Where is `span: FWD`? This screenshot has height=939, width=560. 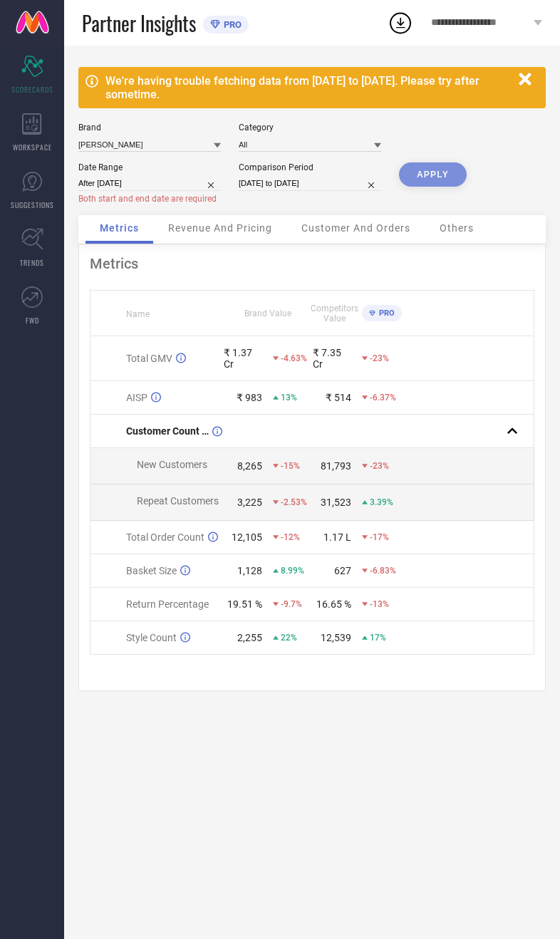 span: FWD is located at coordinates (32, 320).